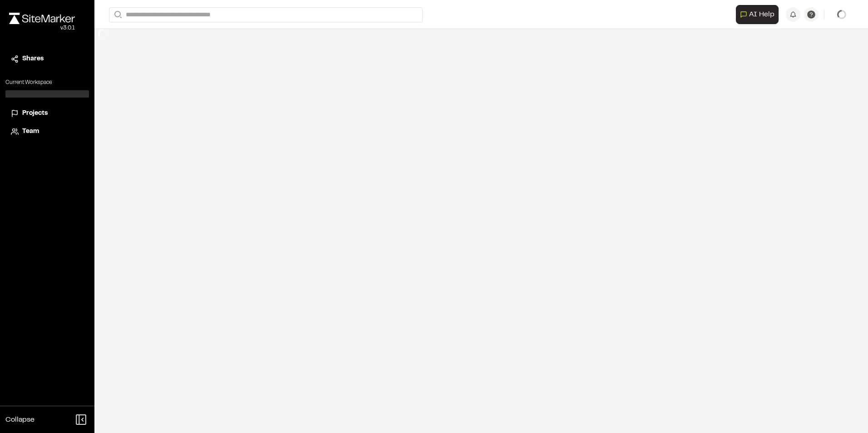 This screenshot has width=868, height=433. What do you see at coordinates (20, 419) in the screenshot?
I see `span: Collapse` at bounding box center [20, 419].